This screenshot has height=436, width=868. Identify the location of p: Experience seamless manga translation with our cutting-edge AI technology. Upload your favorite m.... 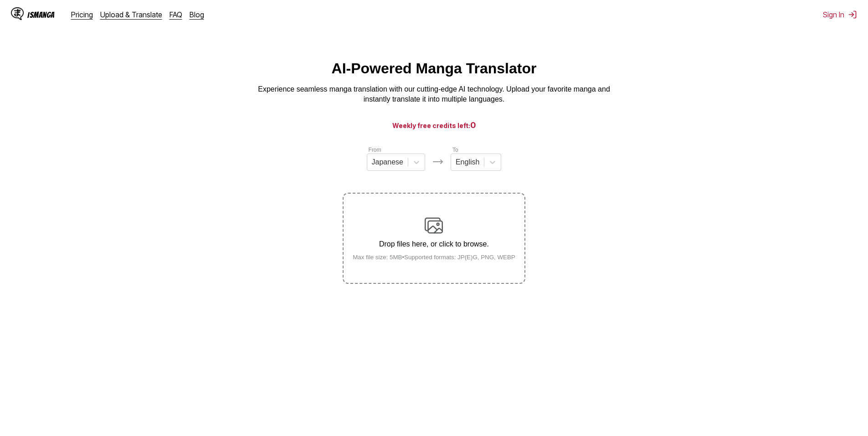
(434, 94).